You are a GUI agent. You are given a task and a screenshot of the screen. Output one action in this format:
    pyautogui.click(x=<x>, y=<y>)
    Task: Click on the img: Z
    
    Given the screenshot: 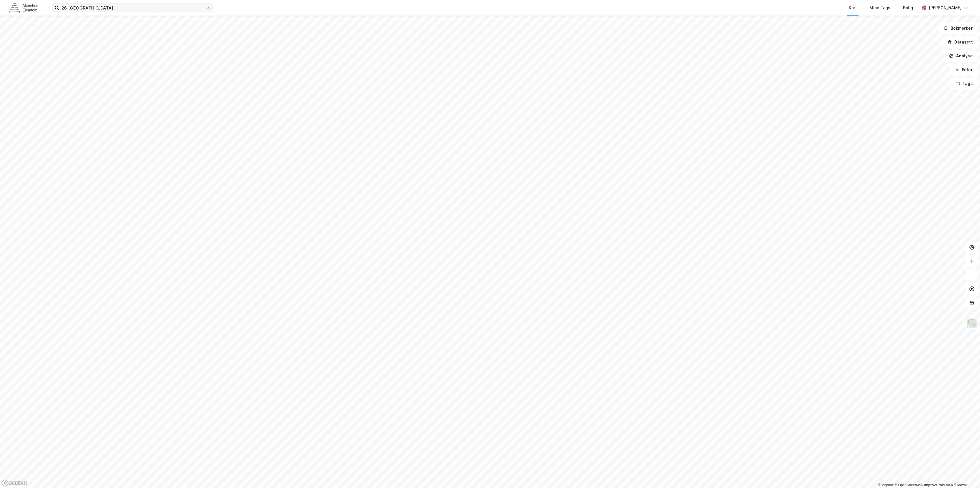 What is the action you would take?
    pyautogui.click(x=972, y=323)
    